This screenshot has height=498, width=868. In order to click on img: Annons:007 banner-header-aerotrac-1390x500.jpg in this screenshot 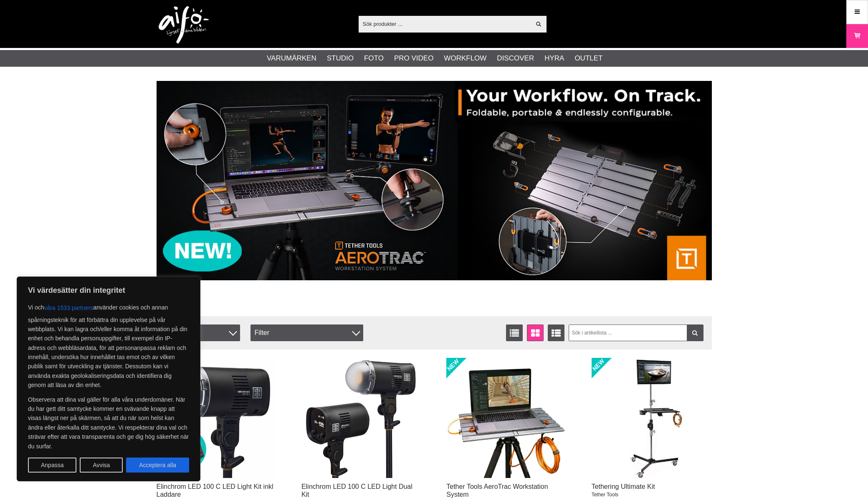, I will do `click(434, 181)`.